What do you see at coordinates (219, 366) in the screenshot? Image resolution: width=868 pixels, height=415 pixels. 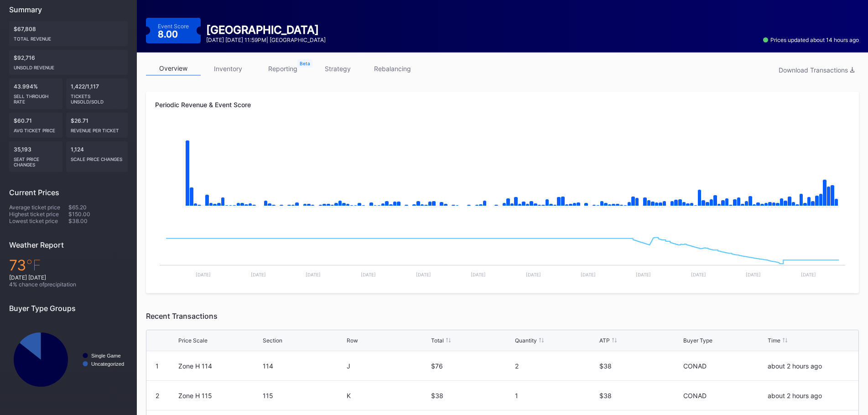 I see `div: Zone H 114` at bounding box center [219, 366].